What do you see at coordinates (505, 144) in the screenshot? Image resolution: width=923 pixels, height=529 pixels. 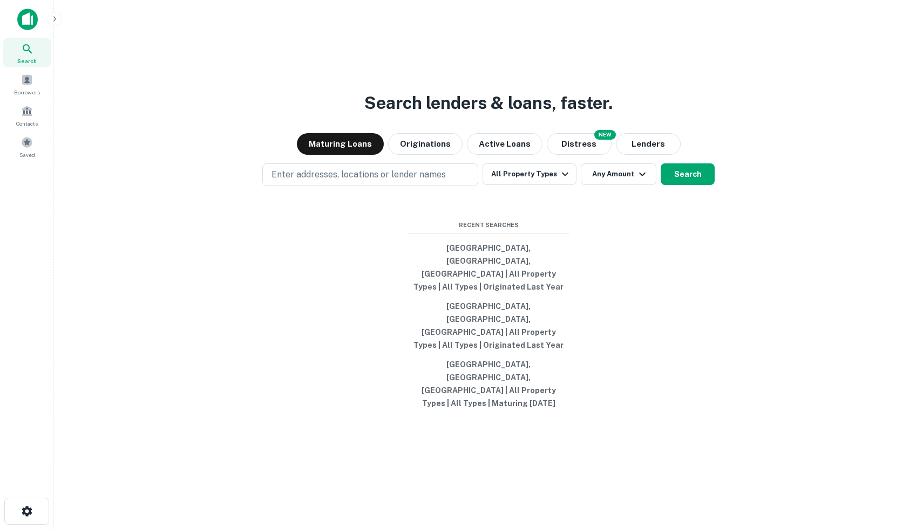 I see `button: Active Loans` at bounding box center [505, 144].